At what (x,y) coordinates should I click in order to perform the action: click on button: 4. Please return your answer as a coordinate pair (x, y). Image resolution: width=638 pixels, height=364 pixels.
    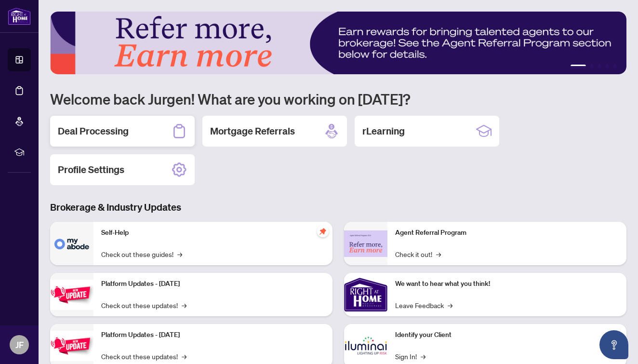
    Looking at the image, I should click on (607, 66).